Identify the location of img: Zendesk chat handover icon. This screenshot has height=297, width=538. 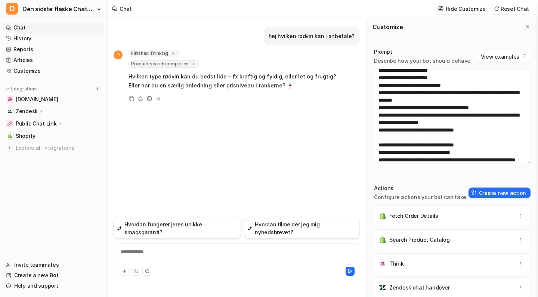
(382, 287).